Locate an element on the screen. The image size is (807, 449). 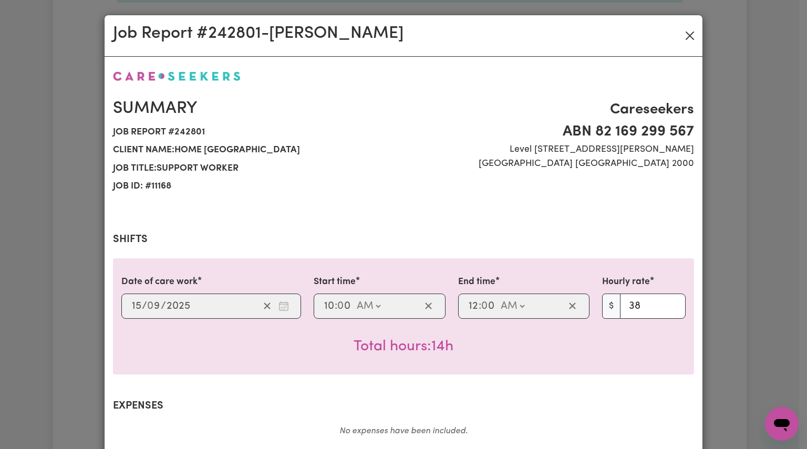
span: Job report # 242801 is located at coordinates (255, 132).